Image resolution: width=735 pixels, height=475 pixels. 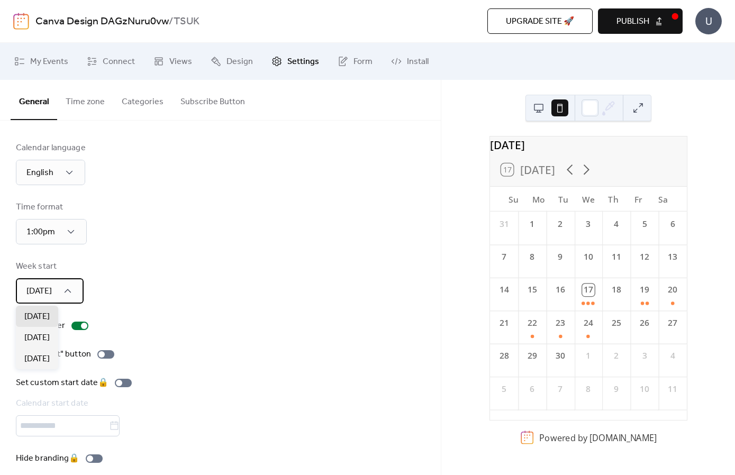 What do you see at coordinates (540, 22) in the screenshot?
I see `span: Upgrade site 🚀` at bounding box center [540, 22].